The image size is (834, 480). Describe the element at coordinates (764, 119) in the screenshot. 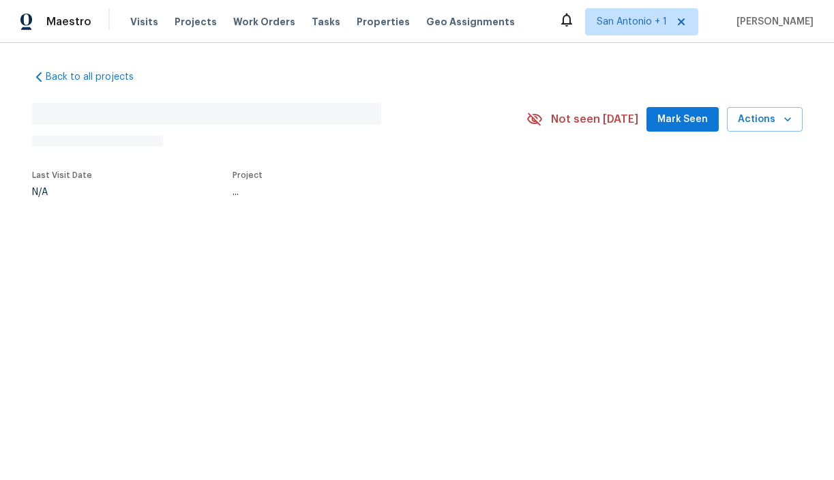

I see `span: Actions` at that location.